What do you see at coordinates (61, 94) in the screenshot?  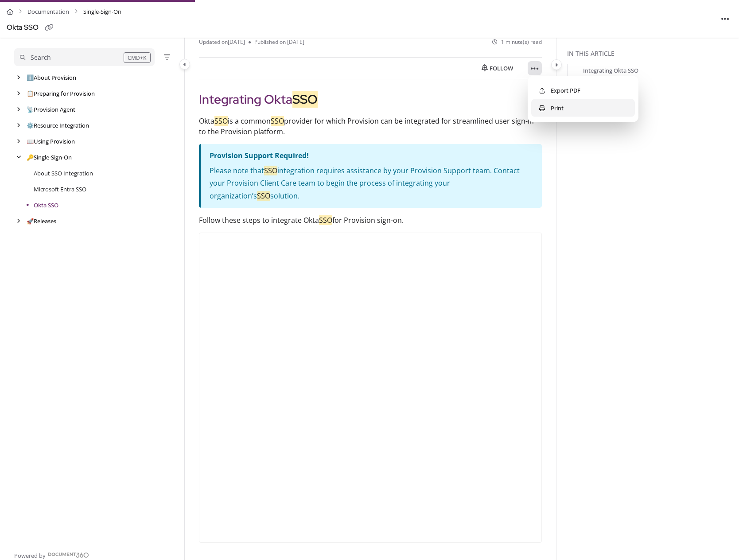 I see `a: Preparing for Provision` at bounding box center [61, 94].